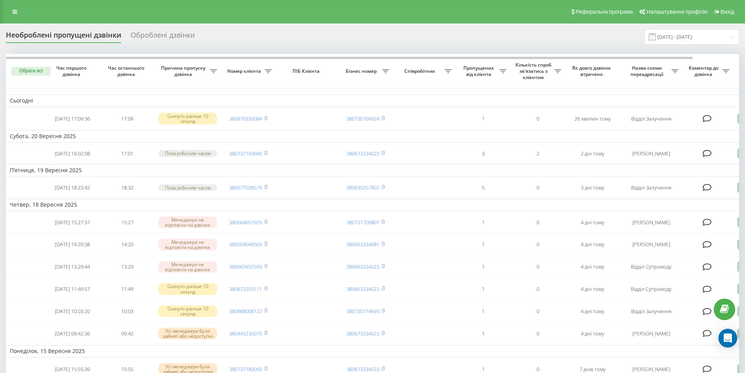 The height and width of the screenshot is (373, 745). What do you see at coordinates (479, 71) in the screenshot?
I see `span: Пропущених від клієнта` at bounding box center [479, 71].